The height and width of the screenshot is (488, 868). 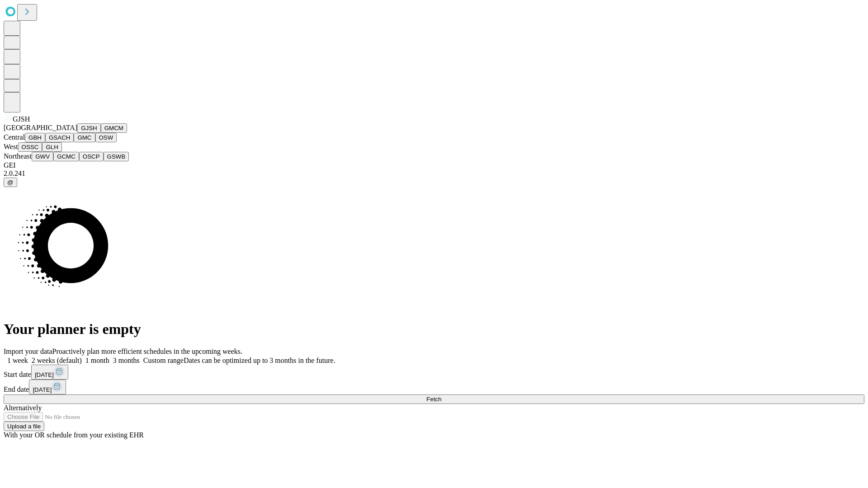 I want to click on span: 1 week, so click(x=18, y=360).